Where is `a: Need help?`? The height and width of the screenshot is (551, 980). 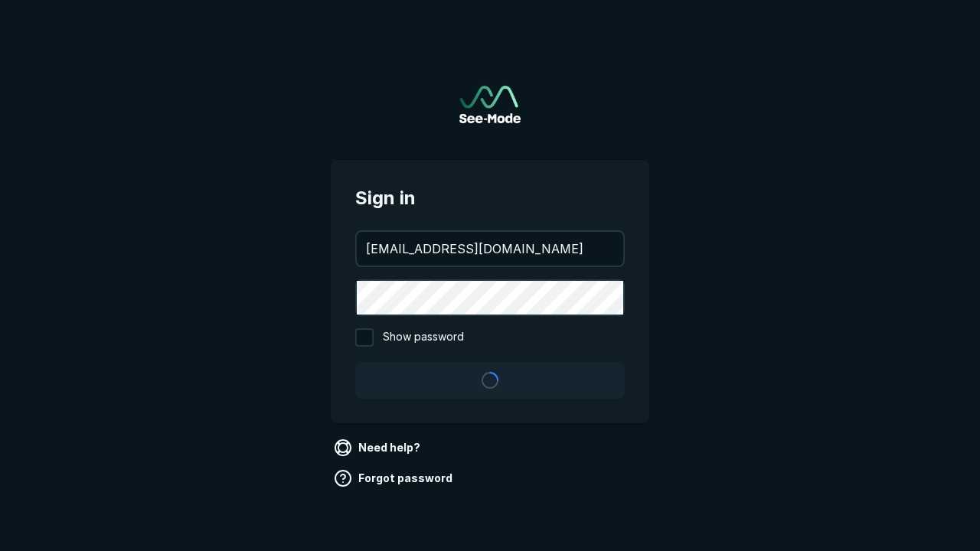 a: Need help? is located at coordinates (378, 447).